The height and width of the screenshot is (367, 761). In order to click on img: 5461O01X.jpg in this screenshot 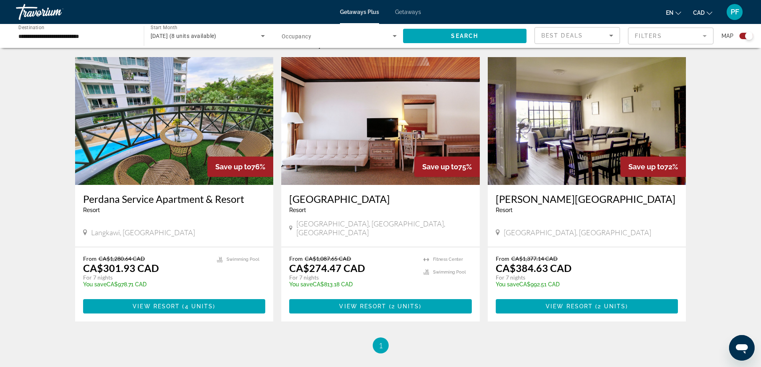, I will do `click(174, 121)`.